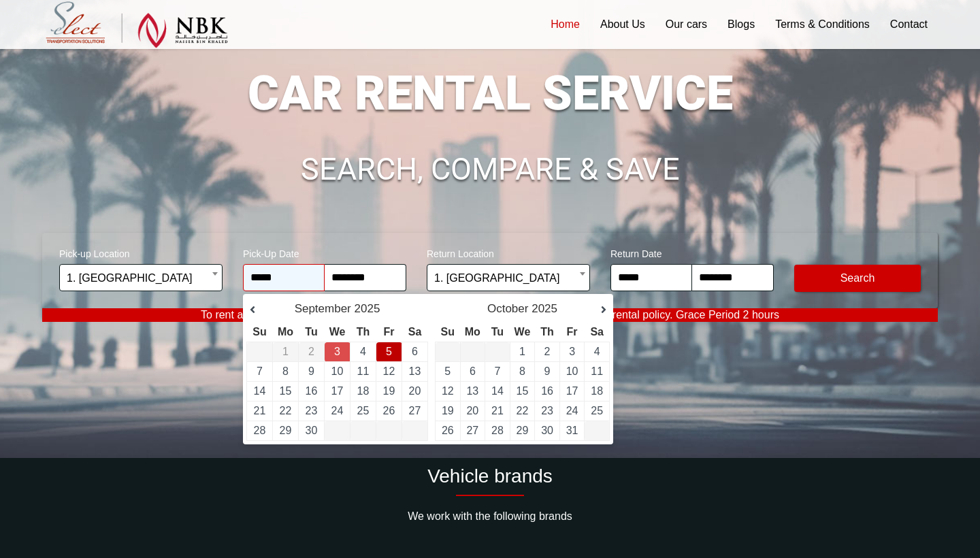 The image size is (980, 558). Describe the element at coordinates (490, 315) in the screenshot. I see `p: To rent a vehicle, customers must be at least 21 years of age, in accordance with our rental poli...` at that location.